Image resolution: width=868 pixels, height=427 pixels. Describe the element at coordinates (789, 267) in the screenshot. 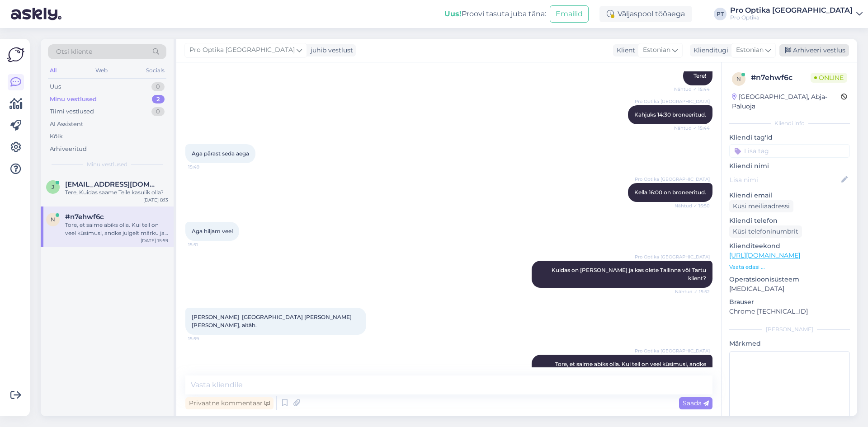

I see `p: Vaata edasi ...` at that location.